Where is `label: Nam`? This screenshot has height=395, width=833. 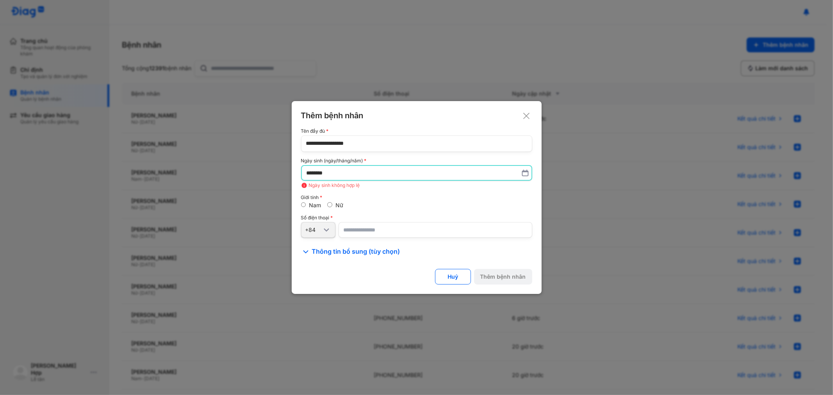 label: Nam is located at coordinates (315, 205).